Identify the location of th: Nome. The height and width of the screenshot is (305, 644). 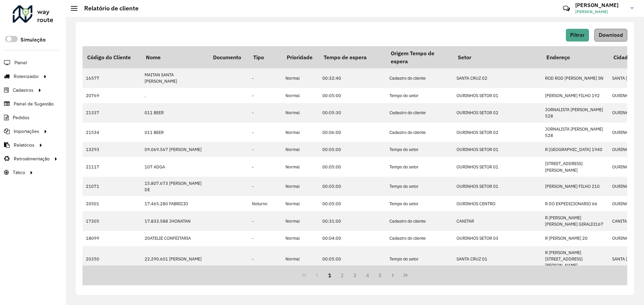
(175, 58).